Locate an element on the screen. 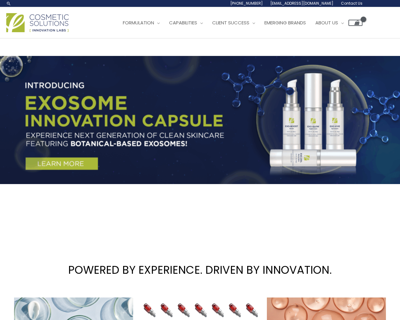  a: About Us is located at coordinates (329, 23).